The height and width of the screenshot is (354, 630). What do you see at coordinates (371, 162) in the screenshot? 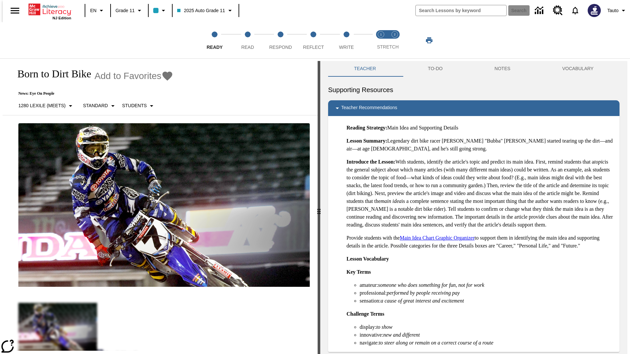
I see `strong: Introduce the Lesson:` at bounding box center [371, 162].